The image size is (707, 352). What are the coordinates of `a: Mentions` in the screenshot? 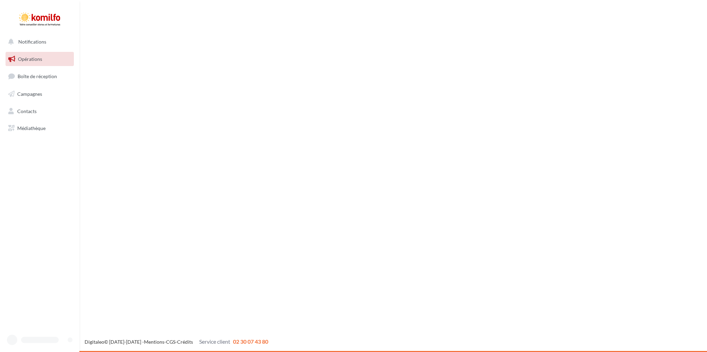 It's located at (154, 341).